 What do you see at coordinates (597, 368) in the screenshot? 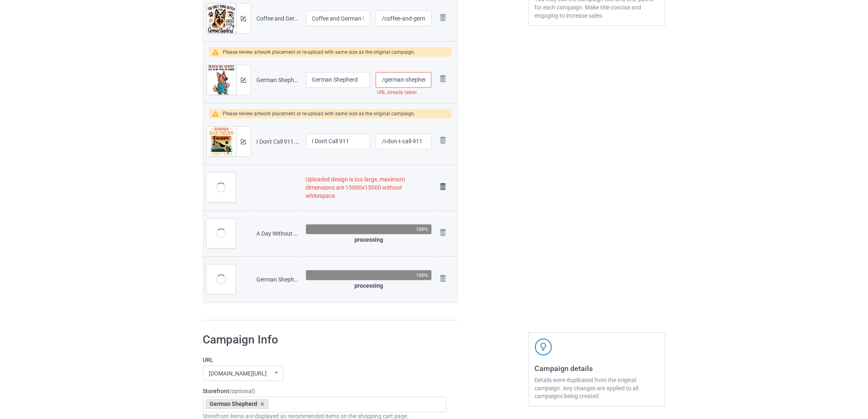
I see `h3: Campaign details` at bounding box center [597, 368].